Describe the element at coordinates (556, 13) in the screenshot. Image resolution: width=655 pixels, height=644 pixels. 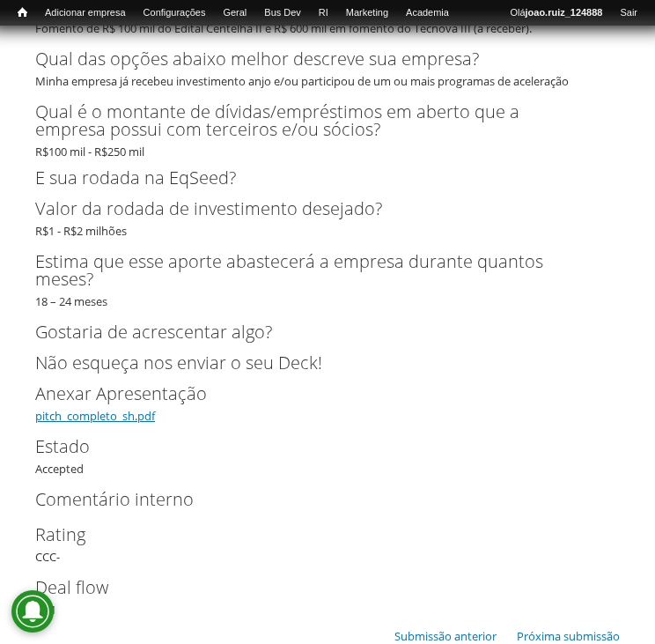
I see `a: Olájoao.ruiz_124888` at that location.